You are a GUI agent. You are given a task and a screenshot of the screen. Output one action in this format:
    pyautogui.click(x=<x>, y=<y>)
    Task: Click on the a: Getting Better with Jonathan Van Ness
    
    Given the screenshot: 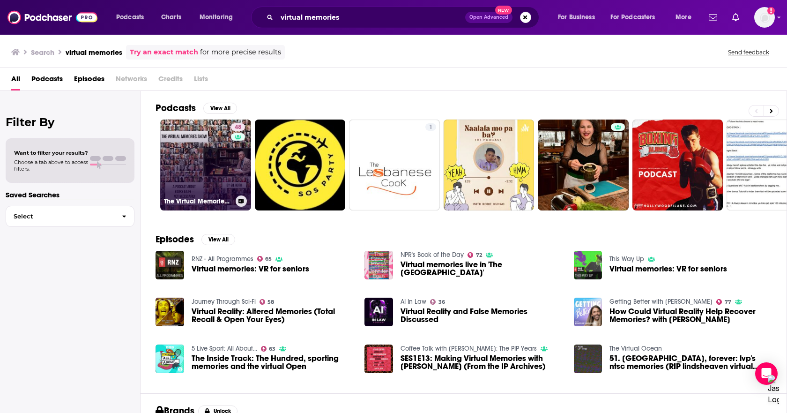 What is the action you would take?
    pyautogui.click(x=661, y=301)
    